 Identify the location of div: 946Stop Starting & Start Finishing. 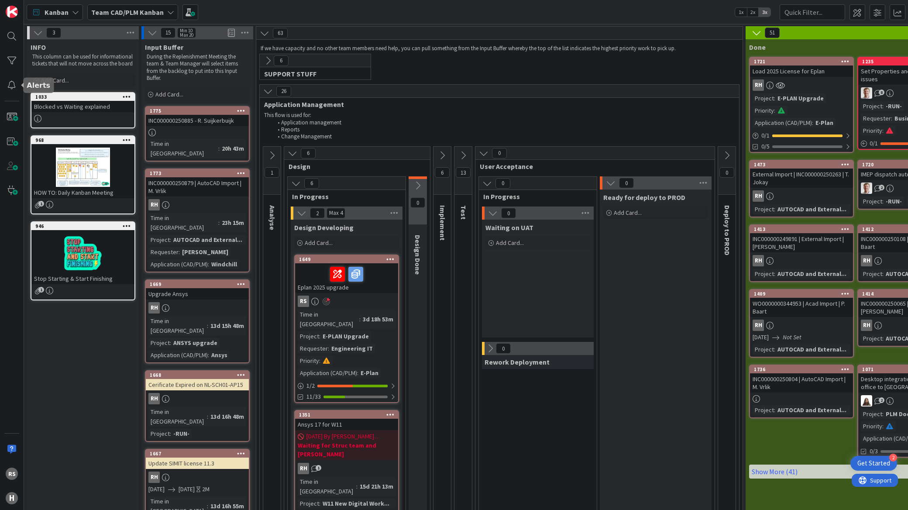
(83, 253).